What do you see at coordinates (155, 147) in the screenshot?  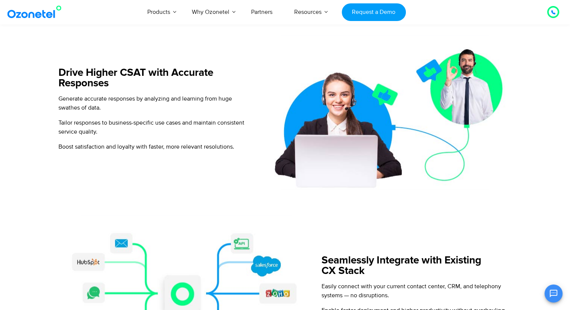 I see `p: Boost satisfaction and loyalty with faster, more relevant resolutions.` at bounding box center [155, 147].